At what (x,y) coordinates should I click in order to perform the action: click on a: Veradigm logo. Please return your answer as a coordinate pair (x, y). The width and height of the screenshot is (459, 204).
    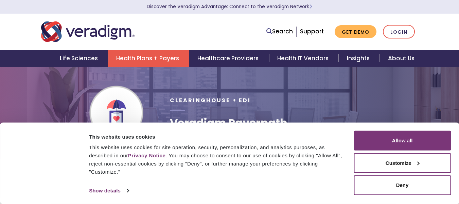
    Looking at the image, I should click on (88, 32).